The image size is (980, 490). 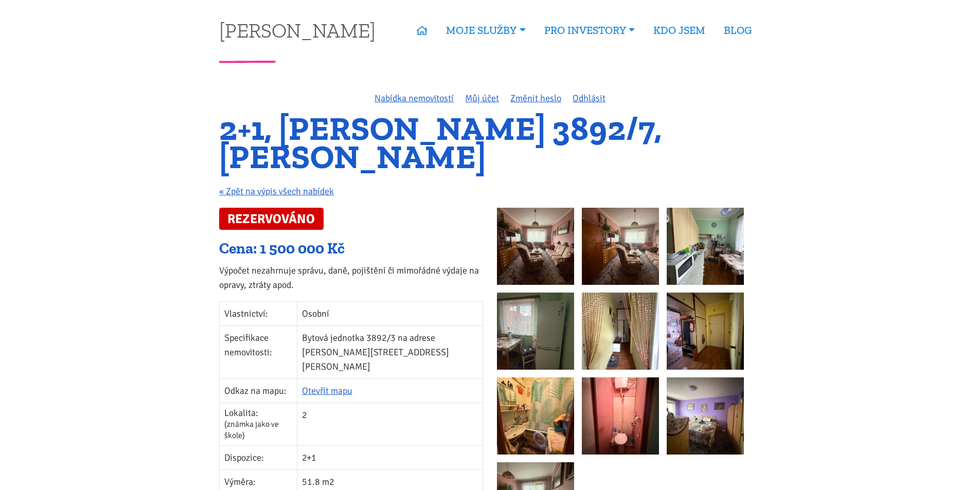 What do you see at coordinates (589, 98) in the screenshot?
I see `a: Odhlásit` at bounding box center [589, 98].